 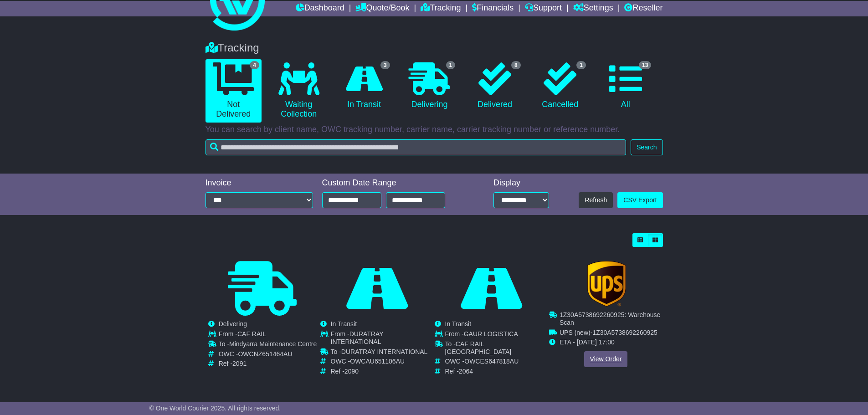 I want to click on span: OWCNZ651464AU, so click(x=265, y=354).